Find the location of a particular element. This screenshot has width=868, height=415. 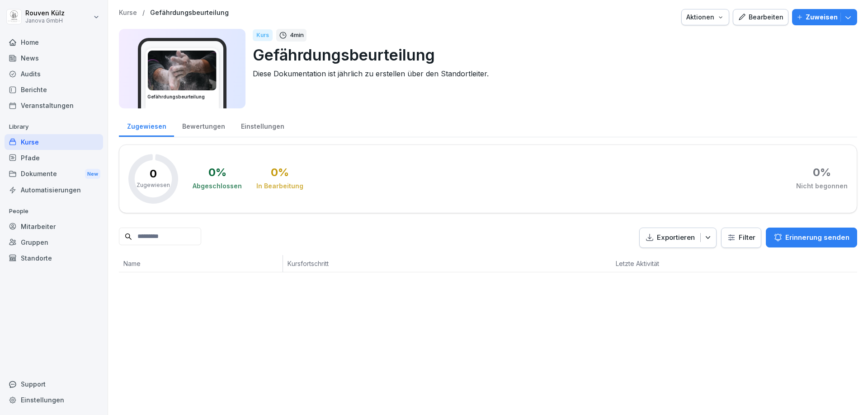

div: Bearbeiten is located at coordinates (761, 17).